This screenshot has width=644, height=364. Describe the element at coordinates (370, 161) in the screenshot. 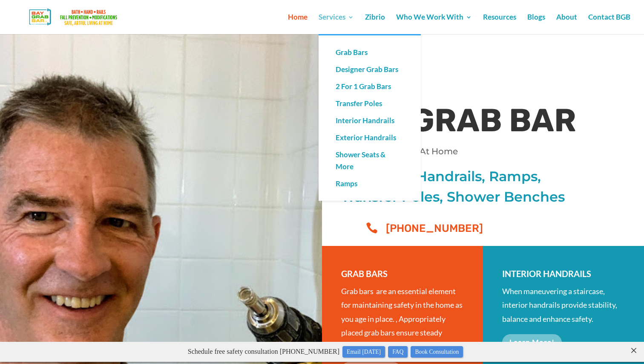

I see `a: Shower Seats & More` at that location.